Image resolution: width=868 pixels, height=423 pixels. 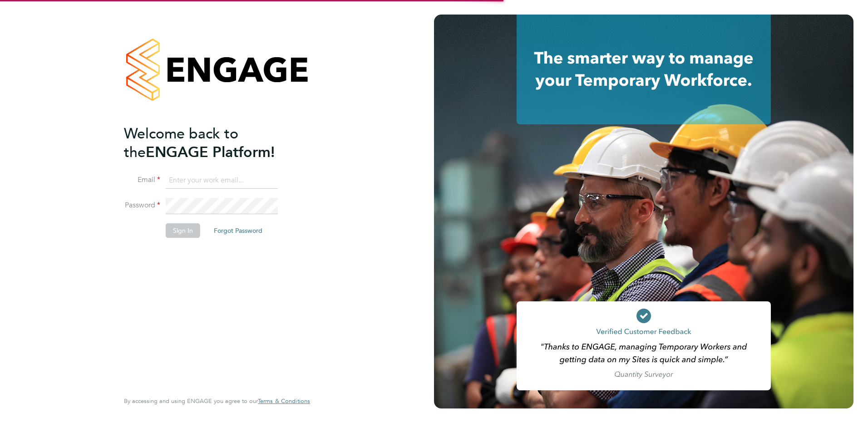 I want to click on button: Sign In, so click(x=183, y=231).